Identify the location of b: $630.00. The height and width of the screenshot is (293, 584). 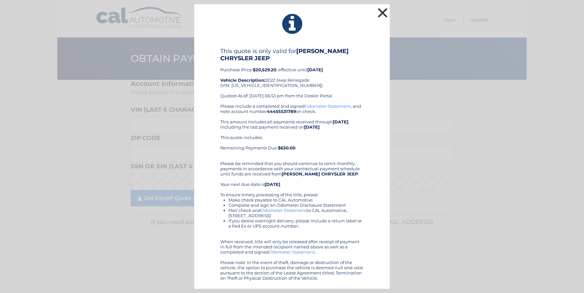
(287, 148).